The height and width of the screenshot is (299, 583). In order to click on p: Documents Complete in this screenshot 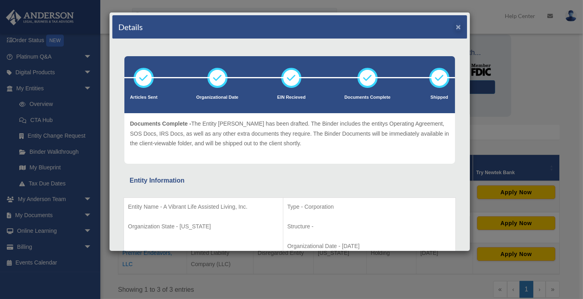, I will do `click(367, 97)`.